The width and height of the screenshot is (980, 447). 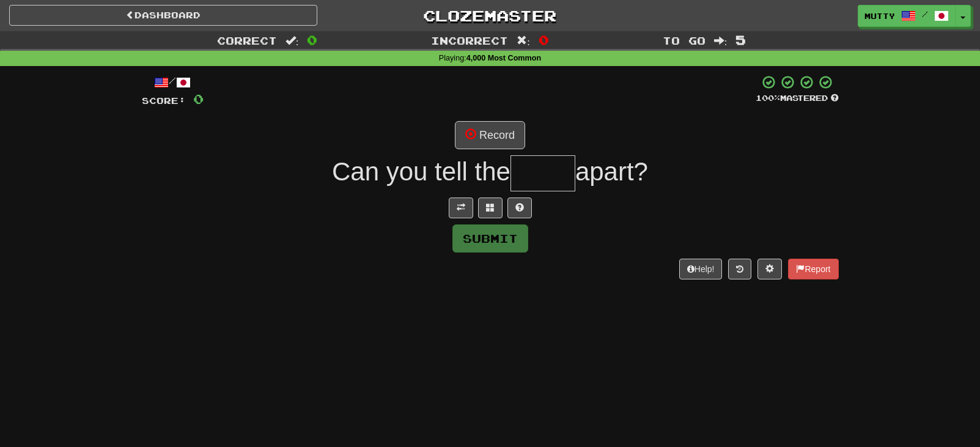 I want to click on span: 5, so click(x=740, y=40).